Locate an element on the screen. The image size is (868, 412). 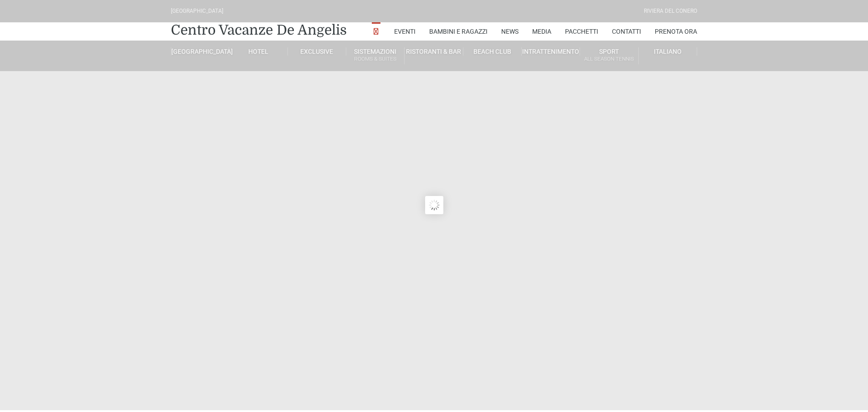
div: Riviera Del Conero is located at coordinates (670, 11).